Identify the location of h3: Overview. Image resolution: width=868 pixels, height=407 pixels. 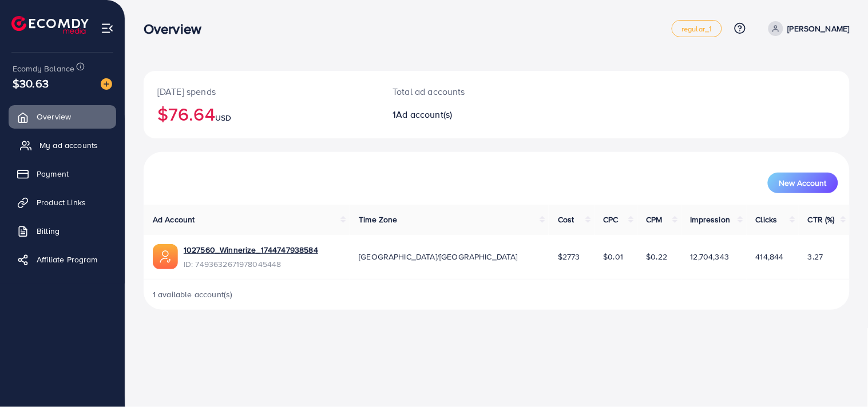
(177, 29).